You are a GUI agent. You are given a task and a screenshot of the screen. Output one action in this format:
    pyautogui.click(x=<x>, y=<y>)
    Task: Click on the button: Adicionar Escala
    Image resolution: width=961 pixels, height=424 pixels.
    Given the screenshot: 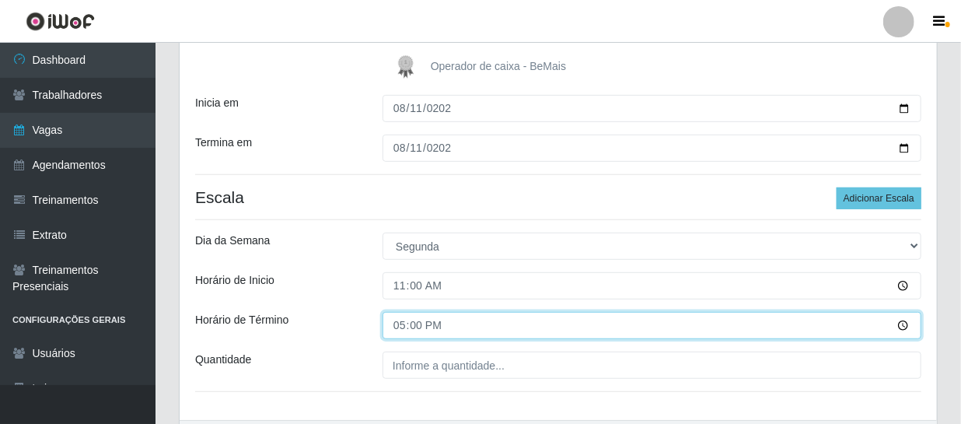 What is the action you would take?
    pyautogui.click(x=879, y=198)
    